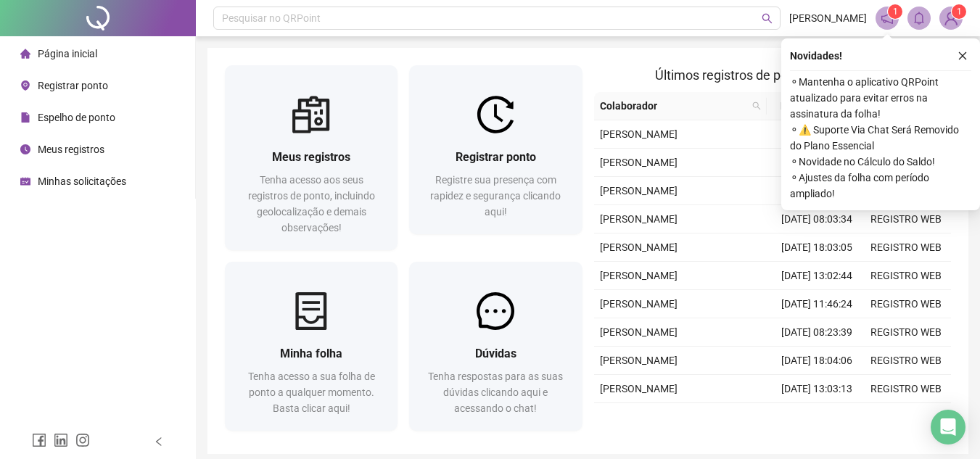  Describe the element at coordinates (919, 18) in the screenshot. I see `span: bell` at that location.